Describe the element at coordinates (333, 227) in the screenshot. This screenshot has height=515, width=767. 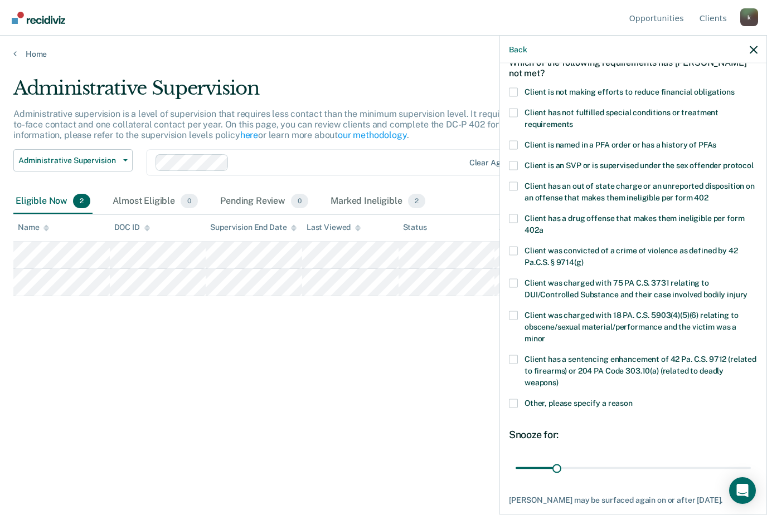
I see `div: Last Viewed` at that location.